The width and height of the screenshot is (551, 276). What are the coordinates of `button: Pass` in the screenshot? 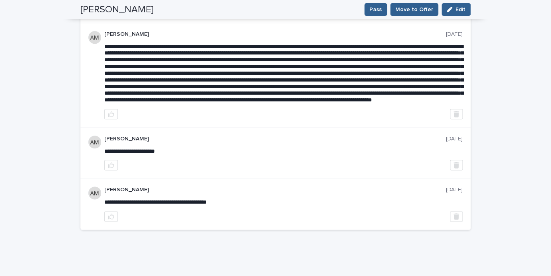 It's located at (375, 10).